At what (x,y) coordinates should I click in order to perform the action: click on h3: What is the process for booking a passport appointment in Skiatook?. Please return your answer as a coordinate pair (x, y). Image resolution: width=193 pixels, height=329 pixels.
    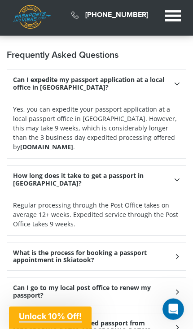
    Looking at the image, I should click on (93, 257).